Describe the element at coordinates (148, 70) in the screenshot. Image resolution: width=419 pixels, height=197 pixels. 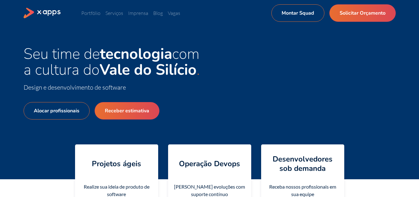
I see `strong: Vale do Silício` at that location.